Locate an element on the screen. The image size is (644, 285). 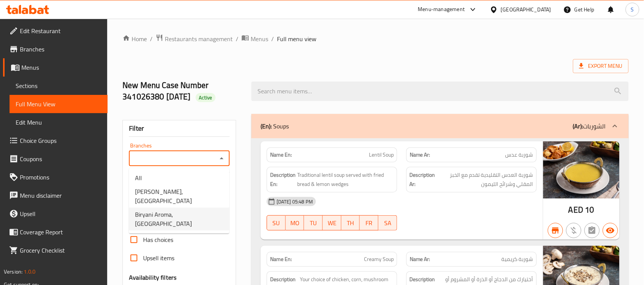
div: Menu-management is located at coordinates (441, 9).